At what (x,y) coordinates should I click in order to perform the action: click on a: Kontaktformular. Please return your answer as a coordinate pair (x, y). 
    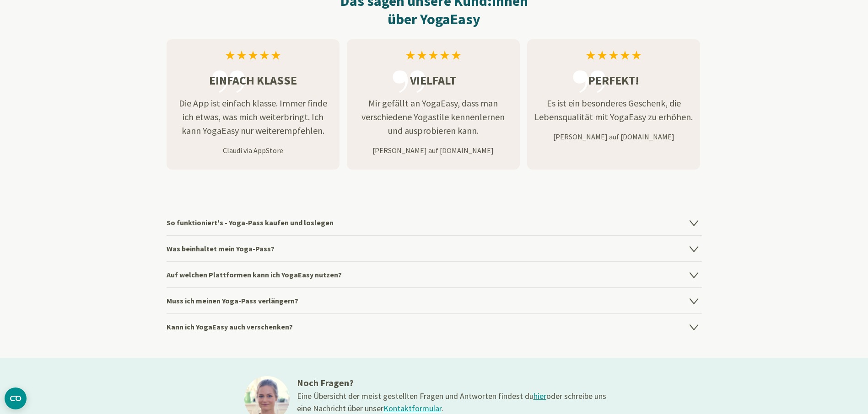
    Looking at the image, I should click on (412, 408).